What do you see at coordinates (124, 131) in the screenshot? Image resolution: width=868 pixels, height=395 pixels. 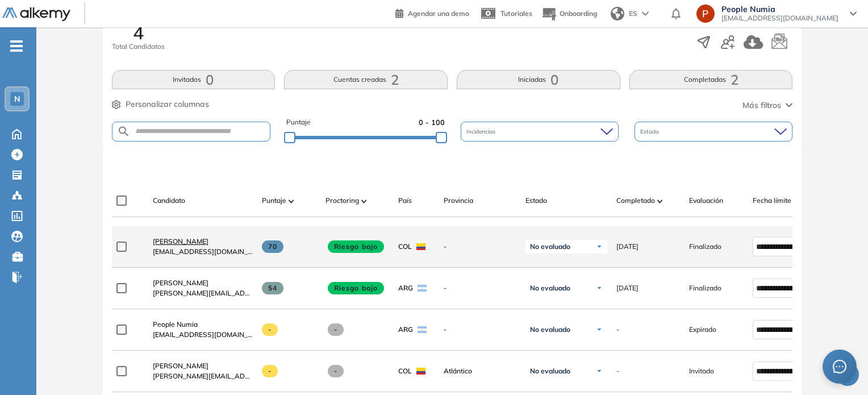 I see `img: SEARCH_ALT` at bounding box center [124, 131].